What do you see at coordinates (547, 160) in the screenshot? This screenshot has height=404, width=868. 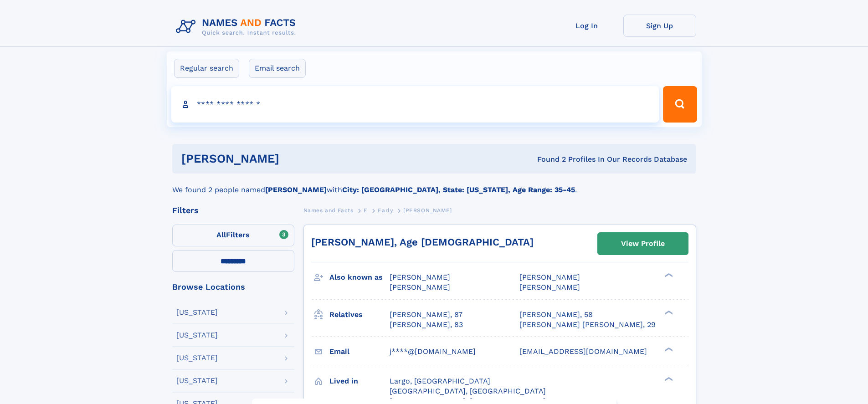 I see `div: Found 2 Profiles In Our Records Database` at bounding box center [547, 160].